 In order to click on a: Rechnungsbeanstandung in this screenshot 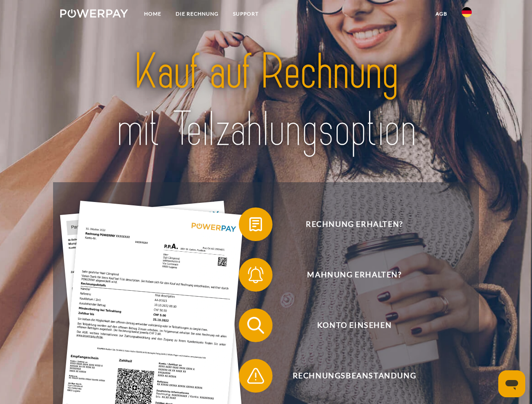, I will do `click(348, 376)`.